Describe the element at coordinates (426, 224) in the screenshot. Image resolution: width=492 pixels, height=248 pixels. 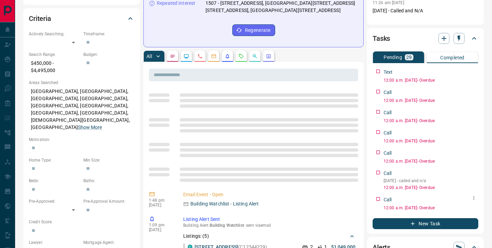
I see `button: New Task` at that location.